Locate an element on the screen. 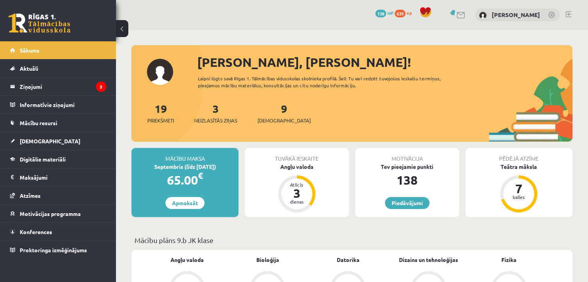 Image resolution: width=588 pixels, height=282 pixels. a: 639 xp is located at coordinates (405, 13).